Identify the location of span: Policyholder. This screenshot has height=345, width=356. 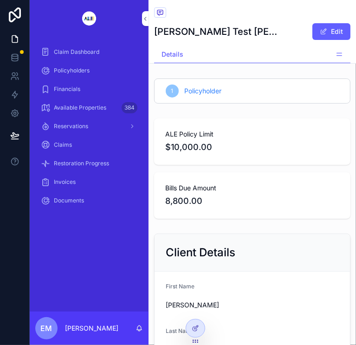
(203, 91).